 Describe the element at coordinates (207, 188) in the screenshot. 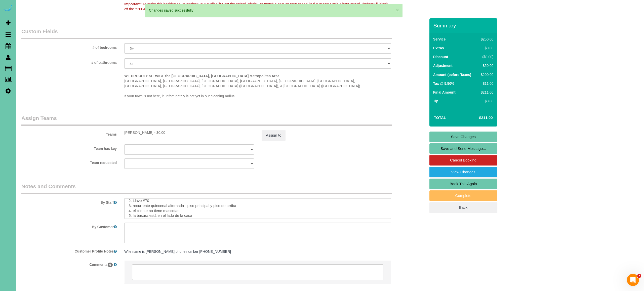

I see `legend: Notes and Comments` at that location.